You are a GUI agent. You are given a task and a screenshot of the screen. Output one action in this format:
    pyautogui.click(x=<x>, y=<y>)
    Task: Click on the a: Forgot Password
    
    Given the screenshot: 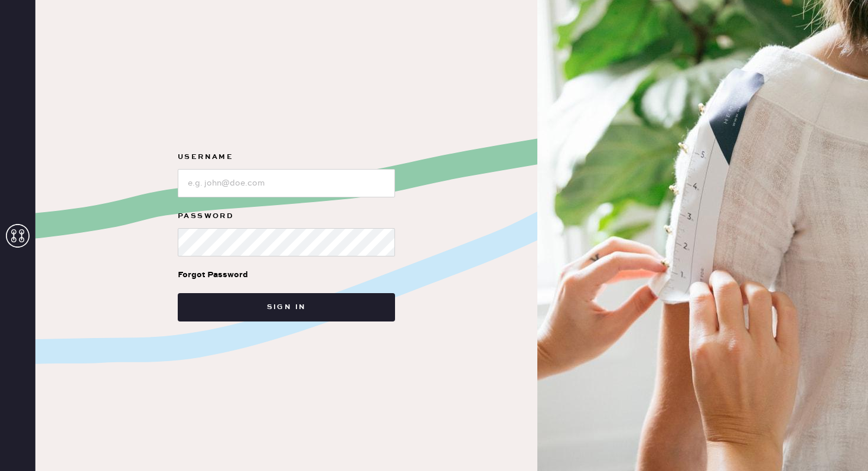 What is the action you would take?
    pyautogui.click(x=213, y=275)
    